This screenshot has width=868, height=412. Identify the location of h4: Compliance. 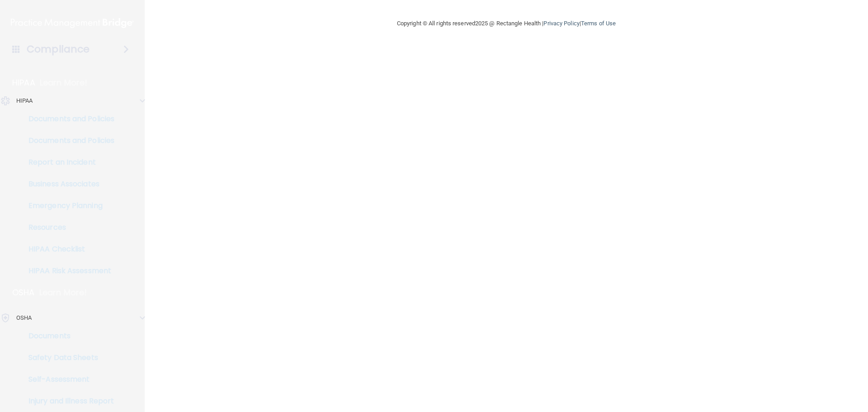
(58, 49).